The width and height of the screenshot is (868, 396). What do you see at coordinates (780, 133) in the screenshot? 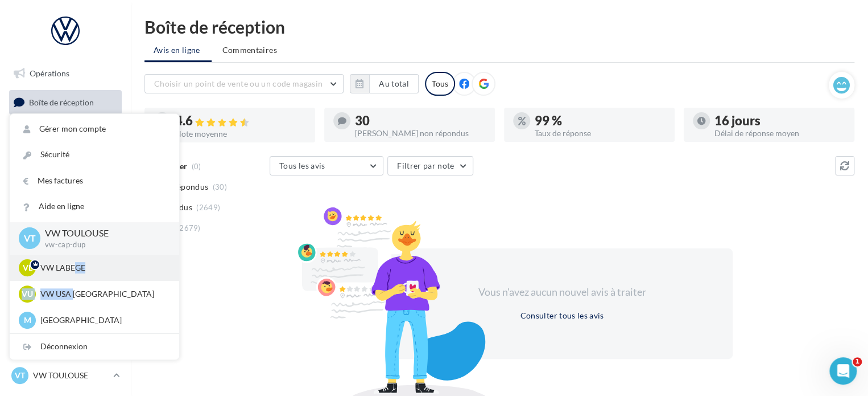
I see `div: Délai de réponse moyen` at bounding box center [780, 133].